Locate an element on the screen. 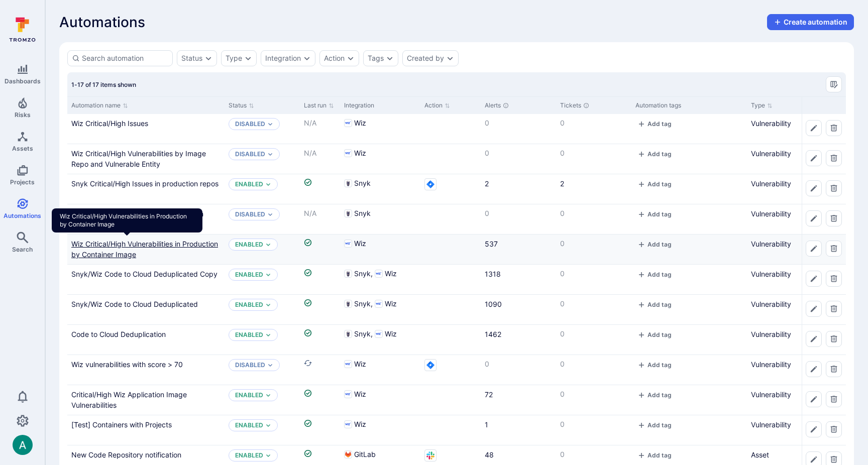  div: Status is located at coordinates (192, 58).